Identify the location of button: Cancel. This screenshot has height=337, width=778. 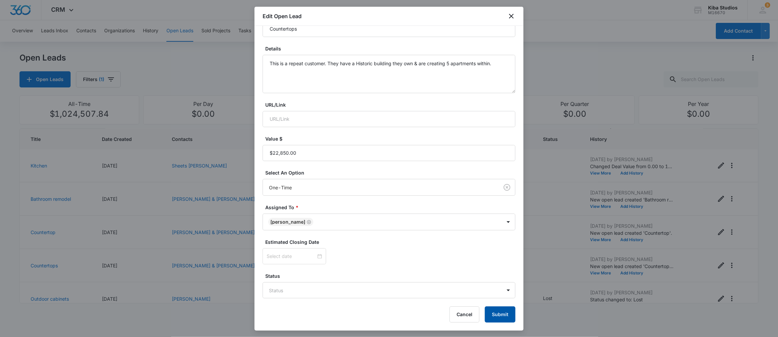
(464, 314).